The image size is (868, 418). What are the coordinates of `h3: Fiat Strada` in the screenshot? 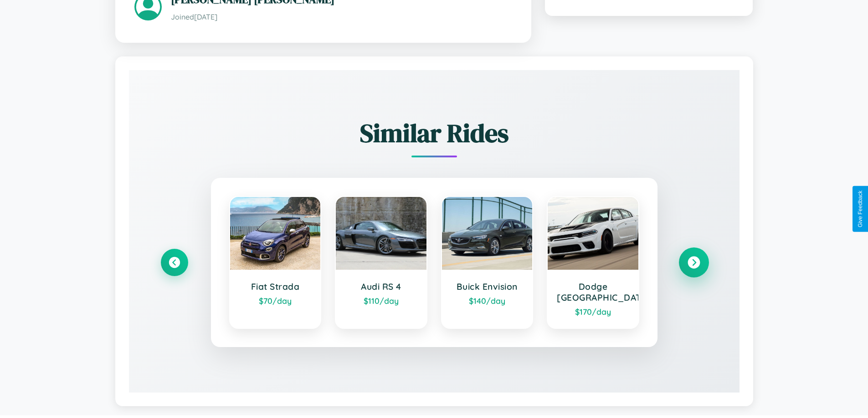 It's located at (275, 287).